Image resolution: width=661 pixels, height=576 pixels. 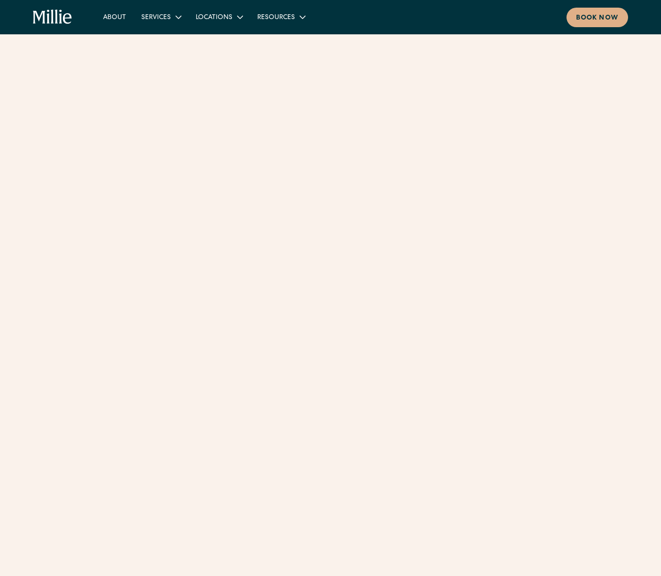 What do you see at coordinates (114, 17) in the screenshot?
I see `a: About` at bounding box center [114, 17].